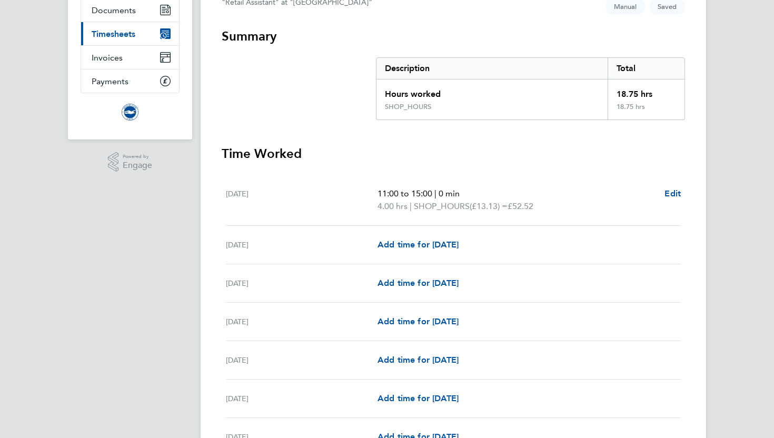  I want to click on h3: Summary, so click(454, 36).